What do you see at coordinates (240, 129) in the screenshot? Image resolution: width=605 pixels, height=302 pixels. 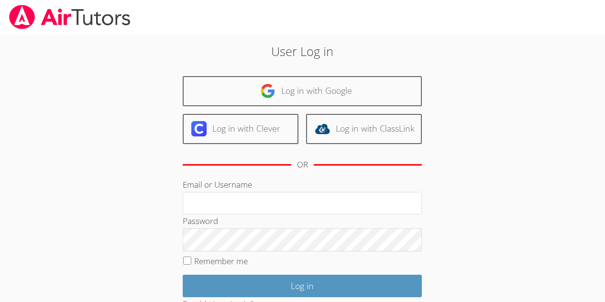 I see `a: Log in with Clever` at bounding box center [240, 129].